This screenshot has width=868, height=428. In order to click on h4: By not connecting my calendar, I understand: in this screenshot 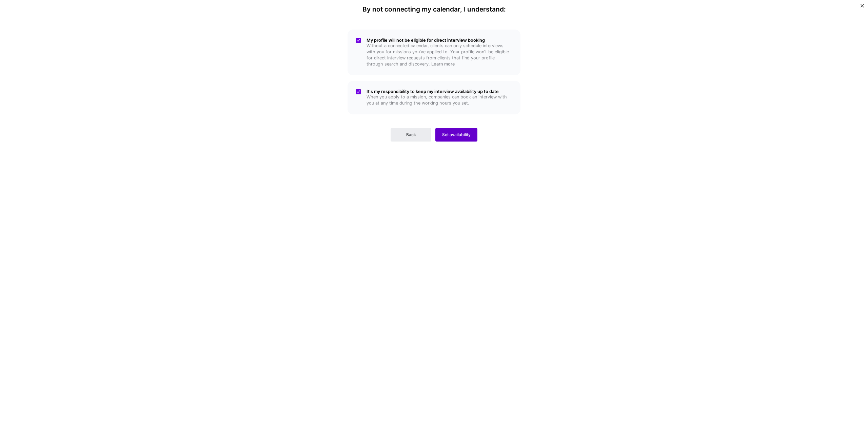, I will do `click(434, 9)`.